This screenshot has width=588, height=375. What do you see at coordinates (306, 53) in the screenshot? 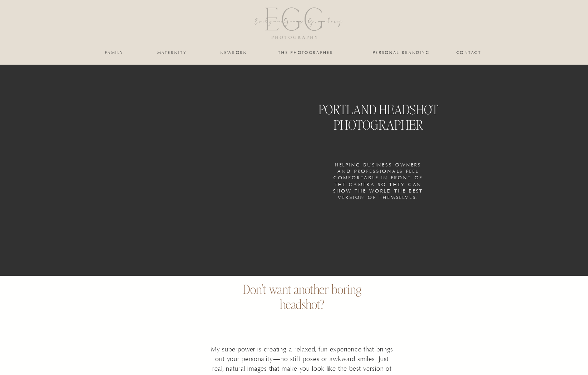
I see `a: the photographer` at bounding box center [306, 53].